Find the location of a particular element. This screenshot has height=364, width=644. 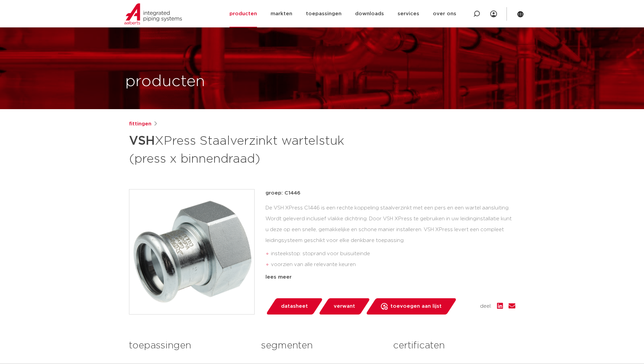

h1: XPress Staalverzinkt wartelstuk (press x binnendraad) is located at coordinates (257, 149).